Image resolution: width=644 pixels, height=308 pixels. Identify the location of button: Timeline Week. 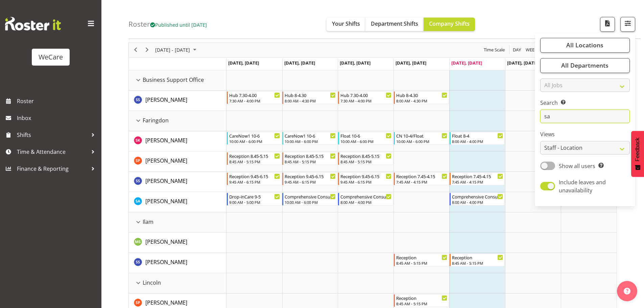
(531, 50).